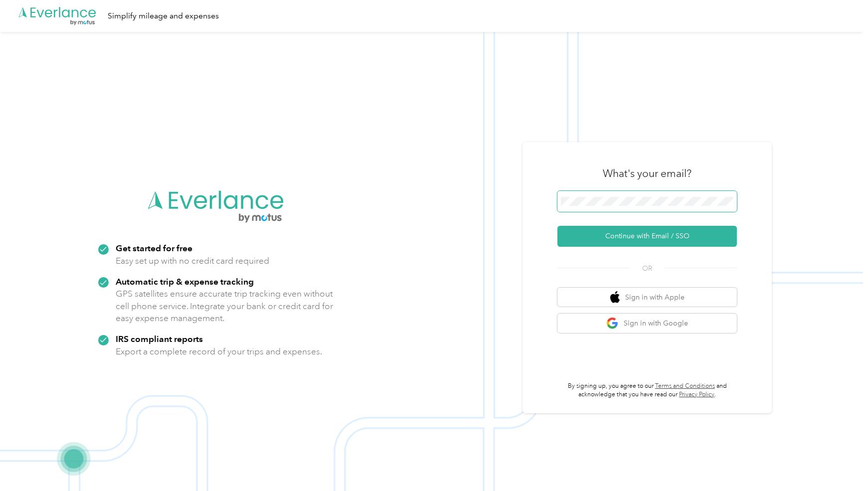  Describe the element at coordinates (154, 248) in the screenshot. I see `strong: Get started for free` at that location.